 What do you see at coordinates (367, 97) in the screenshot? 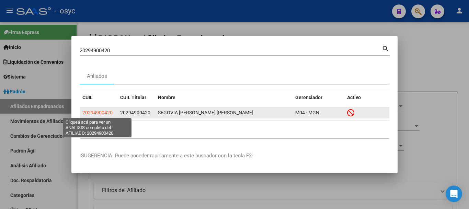
I see `datatable-header-cell: Activo` at bounding box center [367, 97].